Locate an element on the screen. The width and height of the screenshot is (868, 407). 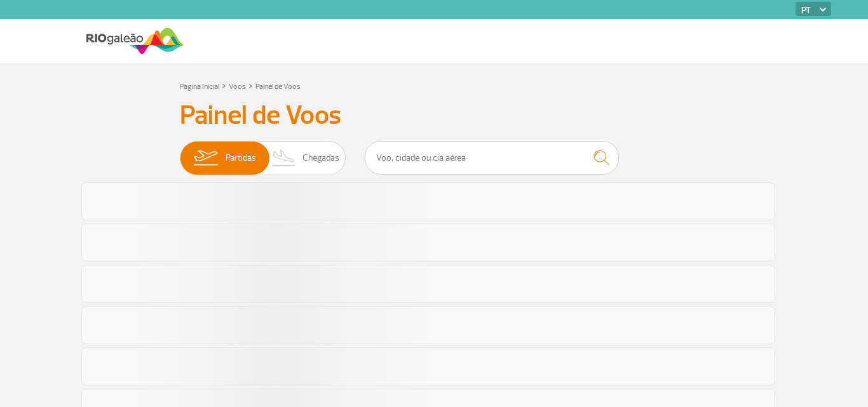
span: Chegadas is located at coordinates (321, 158).